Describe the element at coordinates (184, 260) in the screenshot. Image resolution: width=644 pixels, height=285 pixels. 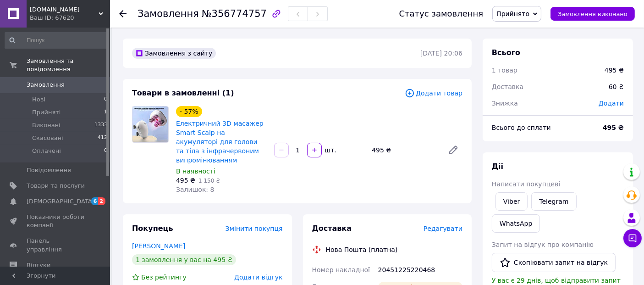
I see `div: 1 замовлення у вас на 495 ₴` at that location.